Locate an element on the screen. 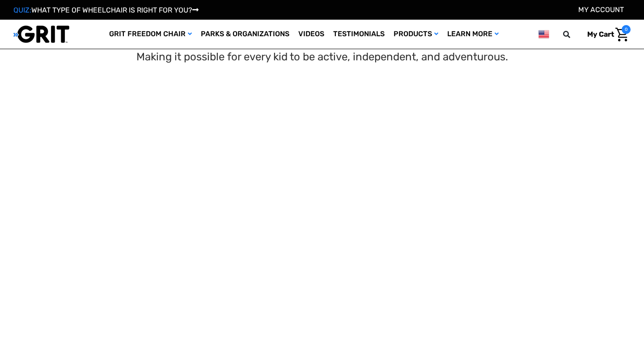  a: Parks & Organizations is located at coordinates (245, 34).